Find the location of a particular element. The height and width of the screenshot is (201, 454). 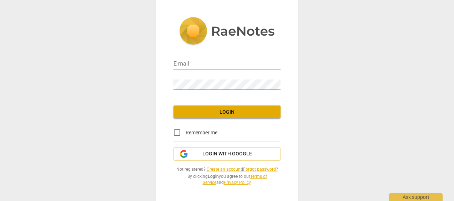

button: Login is located at coordinates (227, 112).